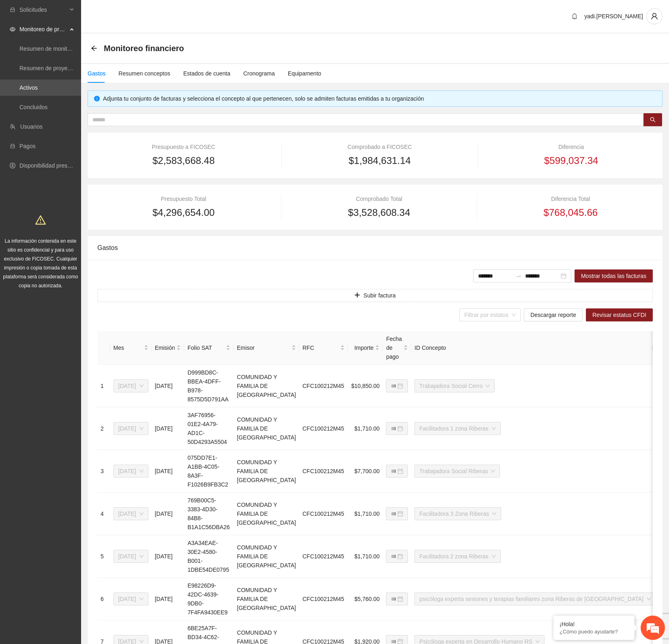 The width and height of the screenshot is (669, 644). Describe the element at coordinates (458, 556) in the screenshot. I see `span: Facilitadora 2 zona Riberas` at that location.